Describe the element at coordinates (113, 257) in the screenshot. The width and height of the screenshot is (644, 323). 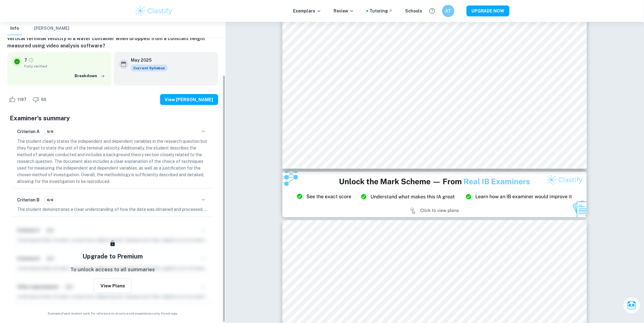
I see `h5: Upgrade to Premium` at that location.